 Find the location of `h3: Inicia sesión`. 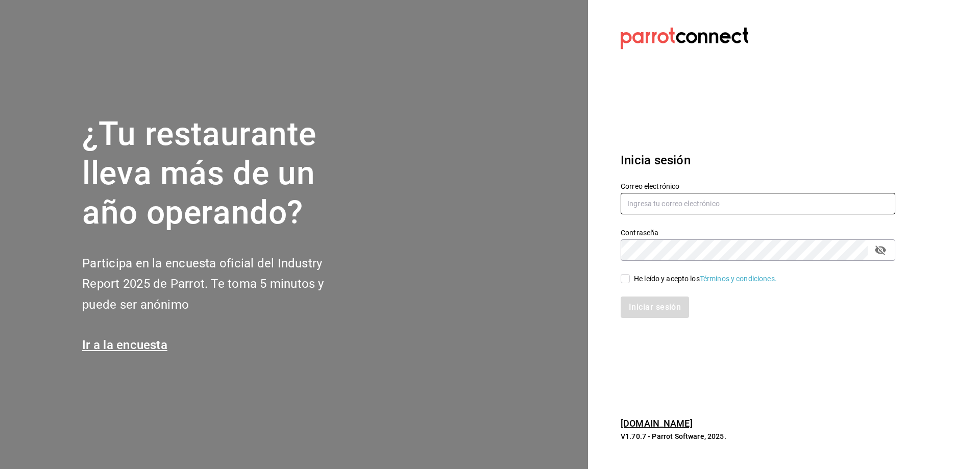

h3: Inicia sesión is located at coordinates (758, 161).